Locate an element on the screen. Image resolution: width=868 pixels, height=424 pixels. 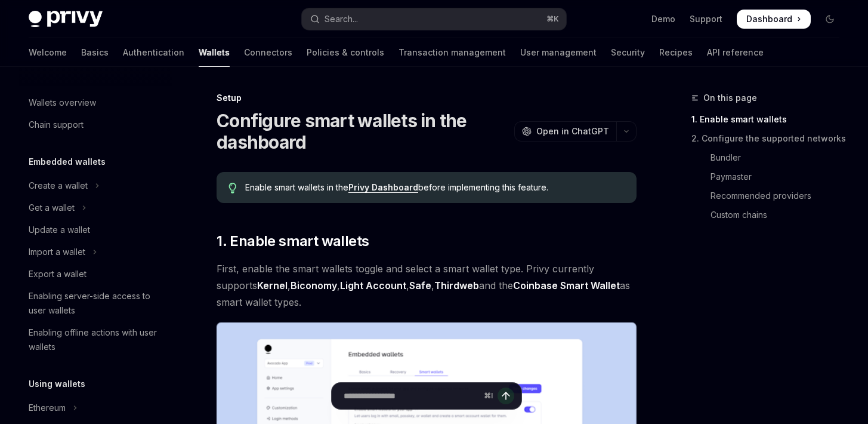
a: Custom chains is located at coordinates (770, 215).